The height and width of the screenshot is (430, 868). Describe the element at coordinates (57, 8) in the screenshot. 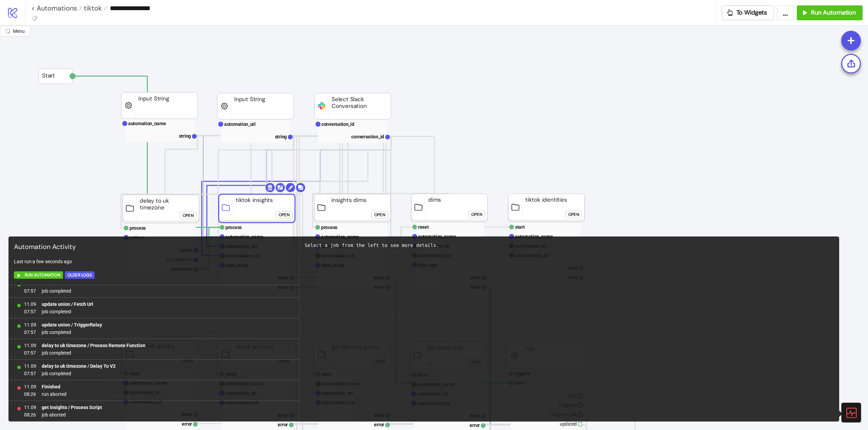

I see `a: < Automations` at that location.